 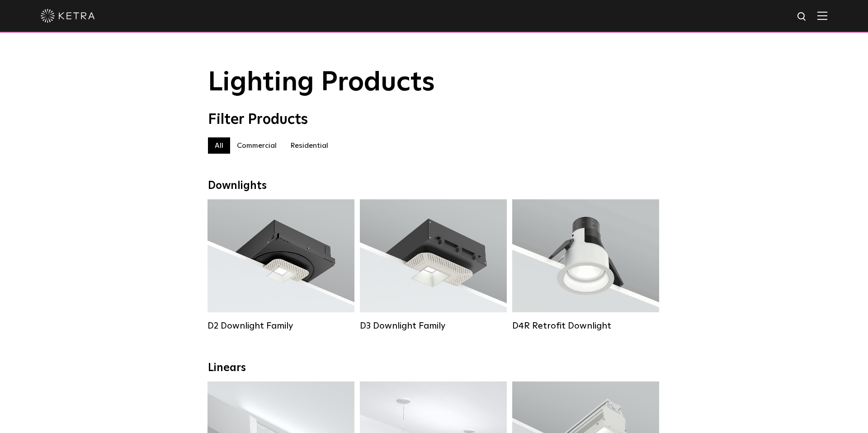 What do you see at coordinates (434, 186) in the screenshot?
I see `div: Downlights` at bounding box center [434, 186].